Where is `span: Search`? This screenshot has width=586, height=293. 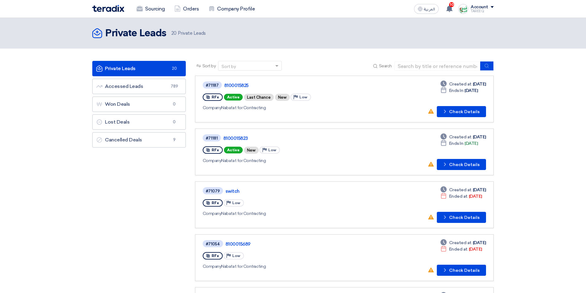 span: Search is located at coordinates (385, 66).